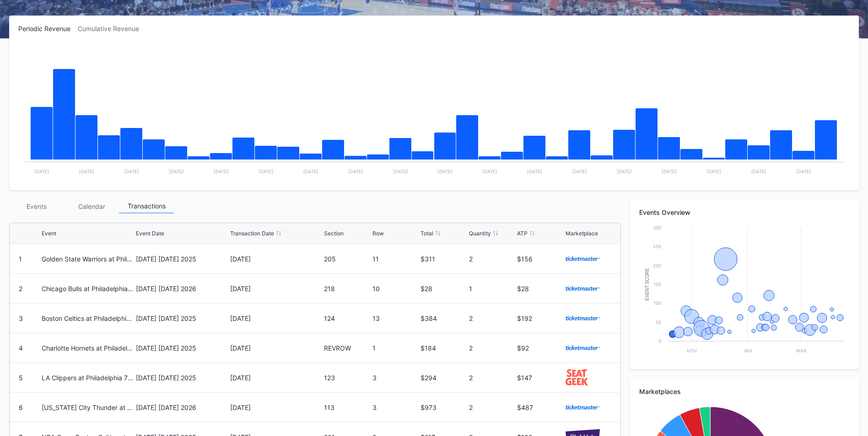 The height and width of the screenshot is (436, 868). What do you see at coordinates (657, 285) in the screenshot?
I see `text: 150` at bounding box center [657, 285].